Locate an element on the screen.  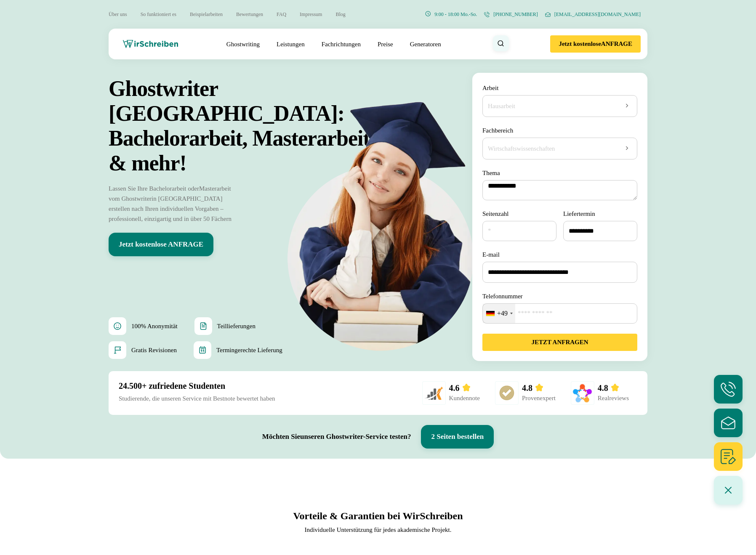
label: Arbeit is located at coordinates (490, 88).